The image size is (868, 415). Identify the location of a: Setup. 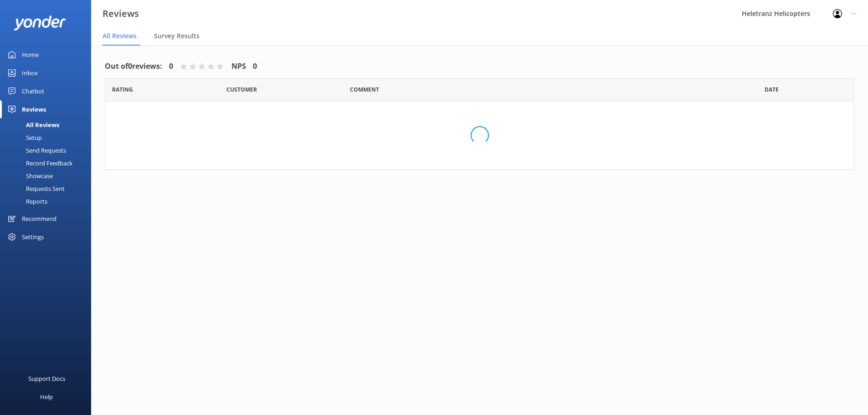
(48, 138).